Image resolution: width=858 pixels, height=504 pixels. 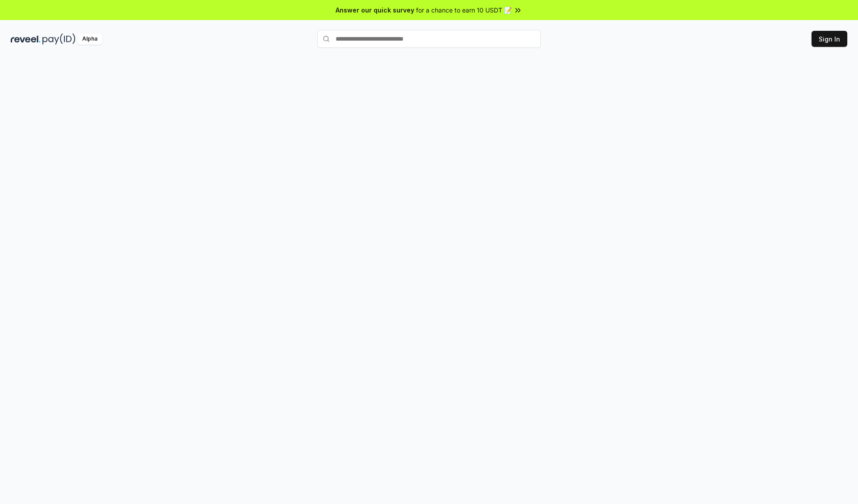 I want to click on img: reveel_dark, so click(x=25, y=39).